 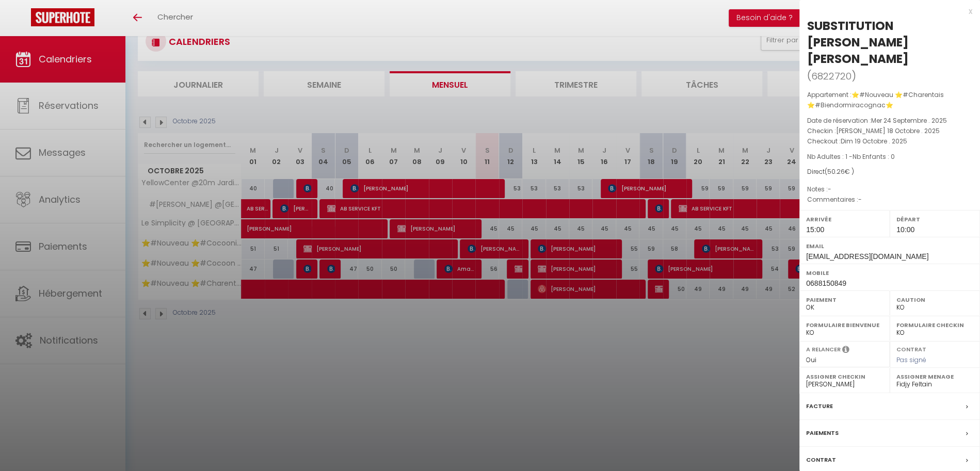 I want to click on label: Arrivée, so click(x=844, y=219).